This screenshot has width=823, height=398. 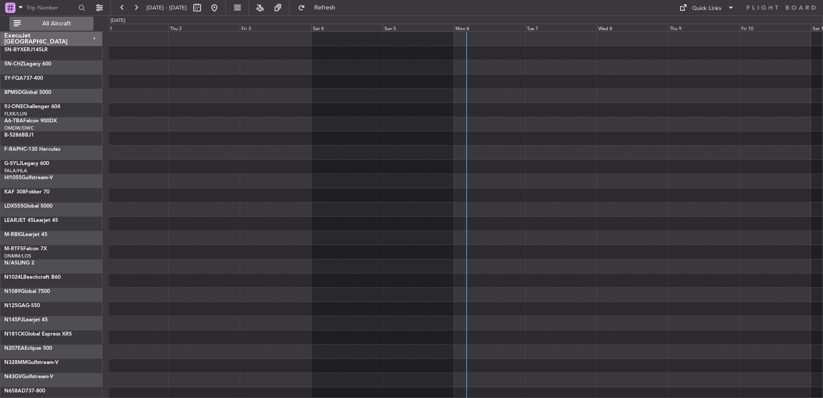 I want to click on span: KAF 308, so click(x=15, y=192).